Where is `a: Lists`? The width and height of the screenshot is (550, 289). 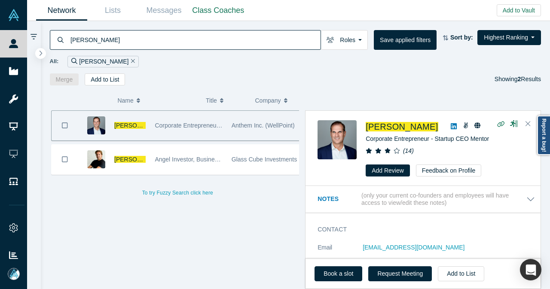
a: Lists is located at coordinates (112, 10).